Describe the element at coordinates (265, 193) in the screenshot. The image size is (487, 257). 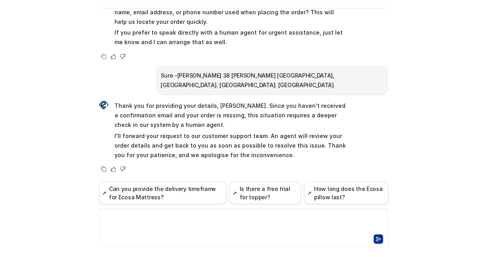
I see `button: Is there a free trial for topper?` at that location.